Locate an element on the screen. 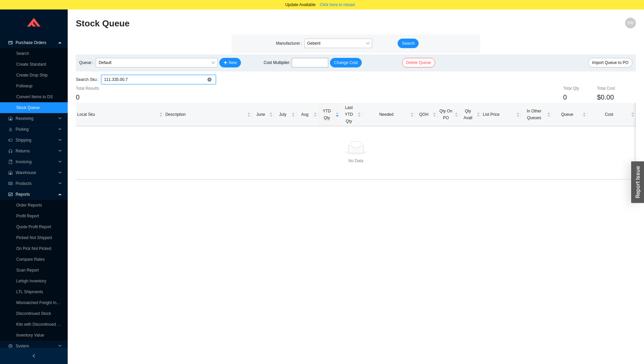 This screenshot has width=644, height=364. span: Queue is located at coordinates (567, 114).